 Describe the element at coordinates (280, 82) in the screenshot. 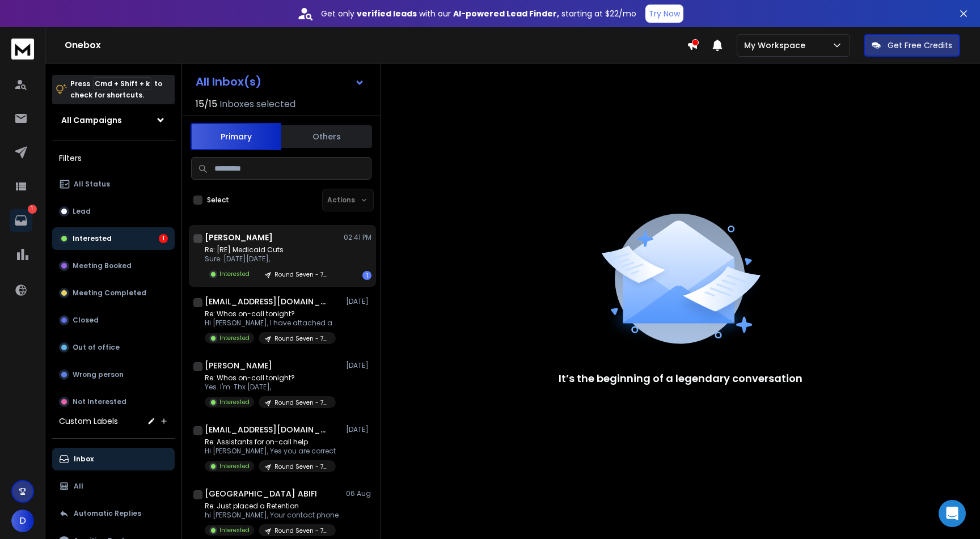

I see `button: All Inbox(s)` at that location.